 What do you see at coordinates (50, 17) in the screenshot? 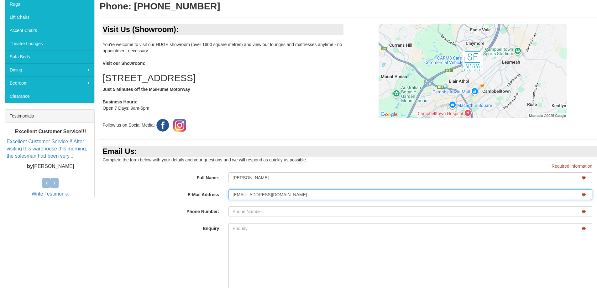
I see `a: Lift Chairs` at bounding box center [50, 17].